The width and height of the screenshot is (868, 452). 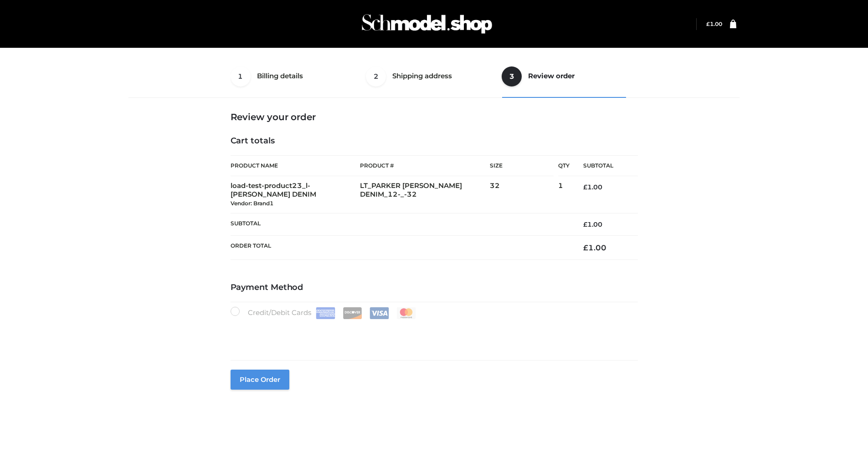 I want to click on img: Schmodel Admin 964, so click(x=427, y=24).